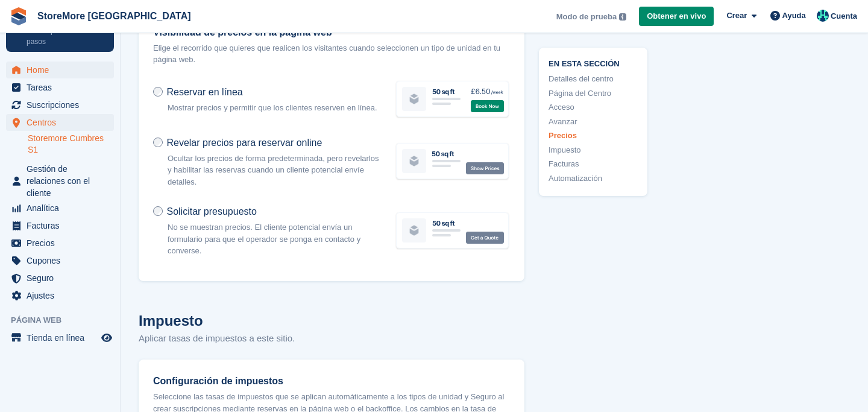 The width and height of the screenshot is (868, 412). Describe the element at coordinates (593, 121) in the screenshot. I see `a: Avanzar` at that location.